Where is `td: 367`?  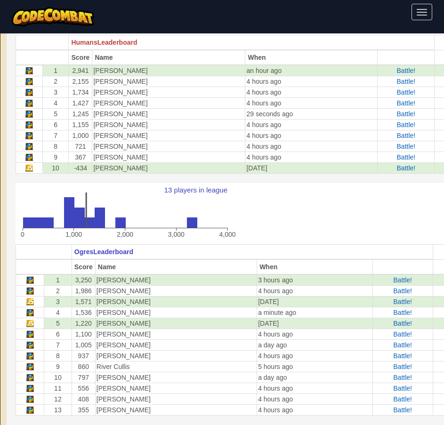 td: 367 is located at coordinates (81, 157).